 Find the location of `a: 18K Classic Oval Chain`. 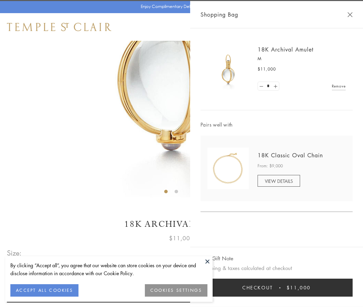

a: 18K Classic Oval Chain is located at coordinates (290, 155).